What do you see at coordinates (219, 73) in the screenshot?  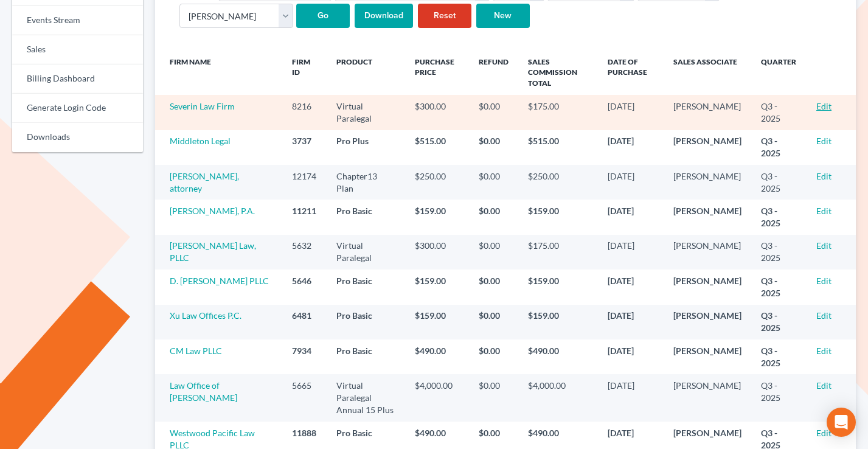 I see `th: Firm Name` at bounding box center [219, 73].